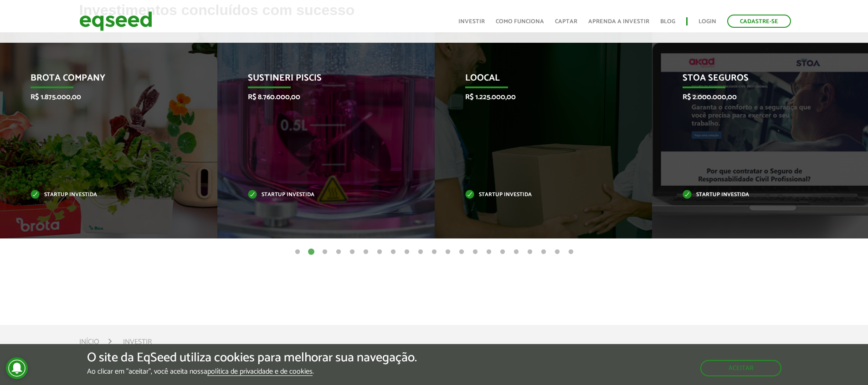  What do you see at coordinates (325, 252) in the screenshot?
I see `button: 3 of 21` at bounding box center [325, 252].